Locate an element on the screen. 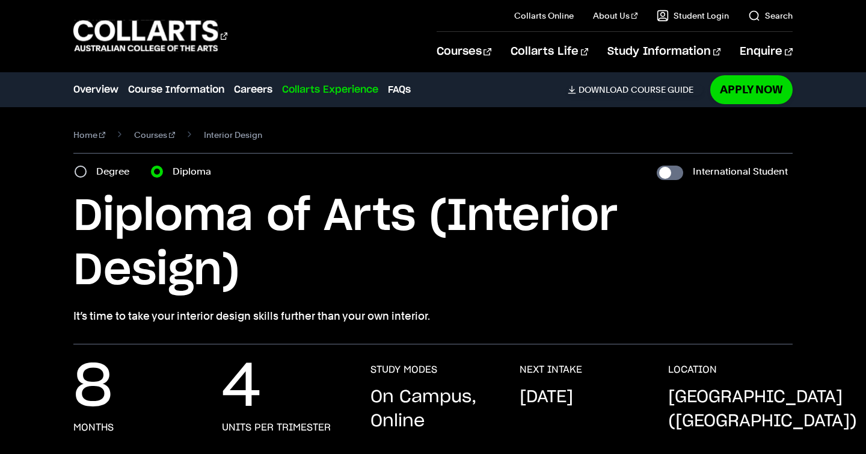 The width and height of the screenshot is (866, 454). a: Search is located at coordinates (771, 16).